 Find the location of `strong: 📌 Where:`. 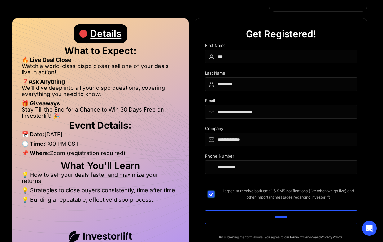

strong: 📌 Where: is located at coordinates (36, 153).